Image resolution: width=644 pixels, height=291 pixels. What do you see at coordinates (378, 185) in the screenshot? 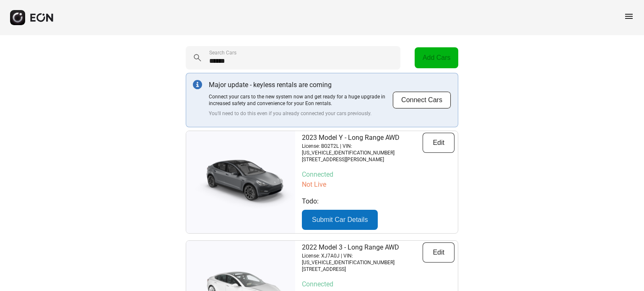
I see `p: Not Live` at bounding box center [378, 185].